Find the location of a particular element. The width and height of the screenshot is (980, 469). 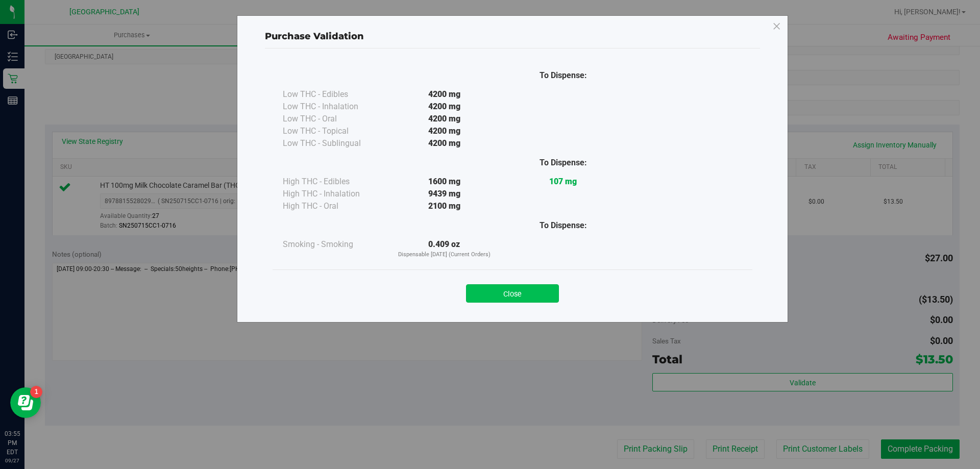

div: 9439 mg is located at coordinates (444, 194).